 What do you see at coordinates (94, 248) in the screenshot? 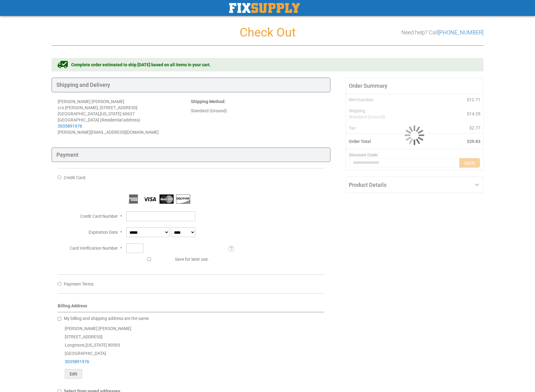
I see `span: Card Verification Number` at bounding box center [94, 248].